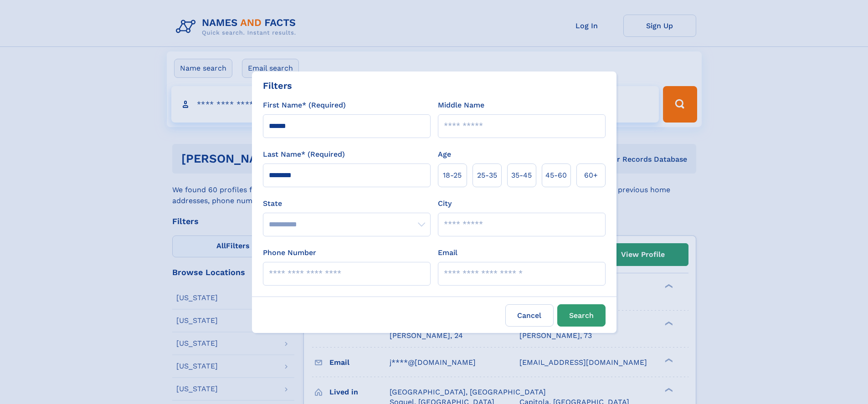  Describe the element at coordinates (452, 175) in the screenshot. I see `span: 18‑25` at that location.